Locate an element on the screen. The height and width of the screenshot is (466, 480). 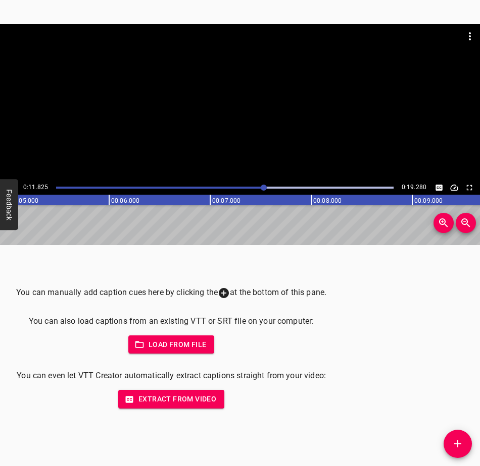
p: You can even let VTT Creator automatically extract captions straight from your video: is located at coordinates (171, 376).